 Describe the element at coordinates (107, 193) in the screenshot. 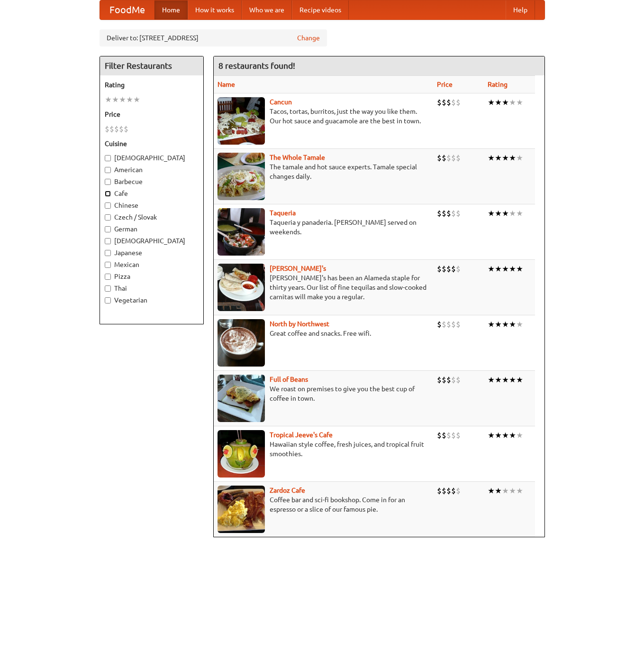

I see `input: Cafe` at that location.